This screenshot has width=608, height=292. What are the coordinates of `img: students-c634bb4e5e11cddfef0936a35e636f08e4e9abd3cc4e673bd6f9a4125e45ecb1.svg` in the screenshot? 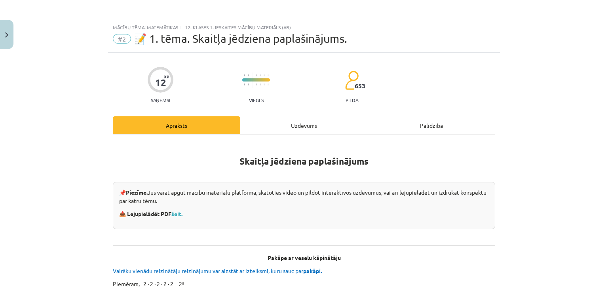 It's located at (352, 80).